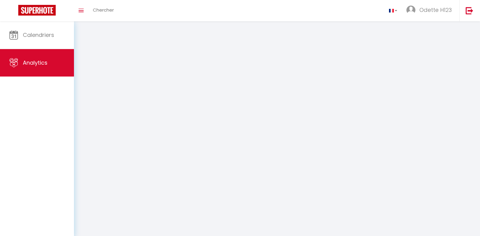 This screenshot has width=480, height=236. Describe the element at coordinates (103, 10) in the screenshot. I see `span: Chercher` at that location.